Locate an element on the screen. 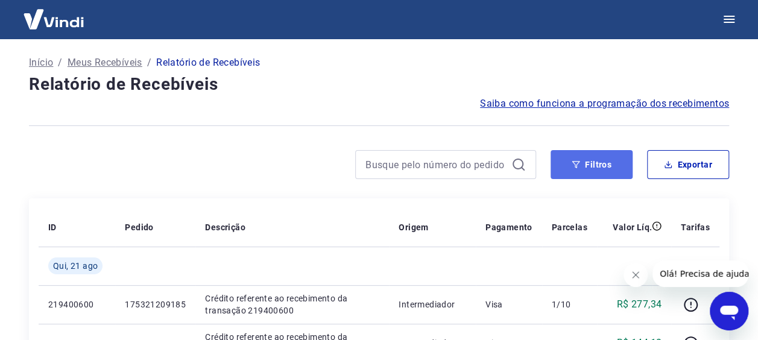 The image size is (758, 340). p: Valor Líq. is located at coordinates (632, 227).